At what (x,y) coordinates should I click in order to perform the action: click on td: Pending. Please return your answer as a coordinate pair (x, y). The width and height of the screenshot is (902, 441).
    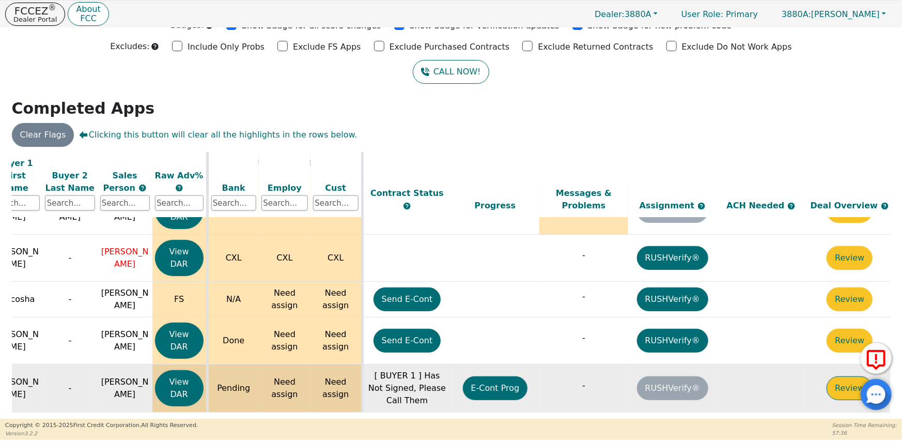
    Looking at the image, I should click on (233, 388).